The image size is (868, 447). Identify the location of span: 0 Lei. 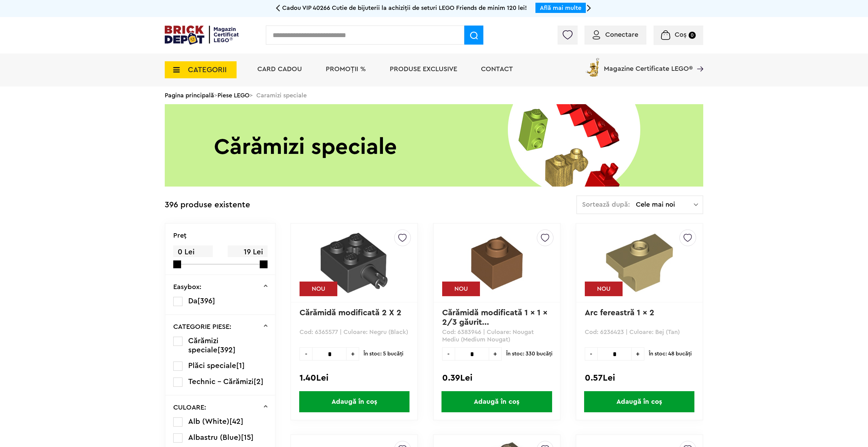
(193, 252).